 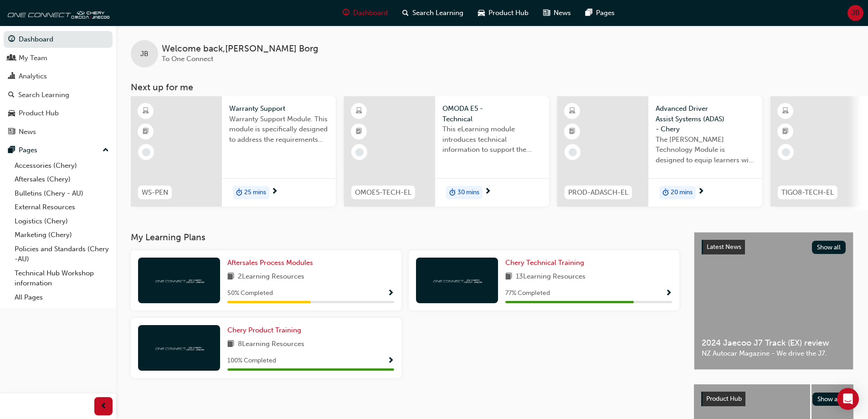 What do you see at coordinates (598, 192) in the screenshot?
I see `span: PROD-ADASCH-EL` at bounding box center [598, 192].